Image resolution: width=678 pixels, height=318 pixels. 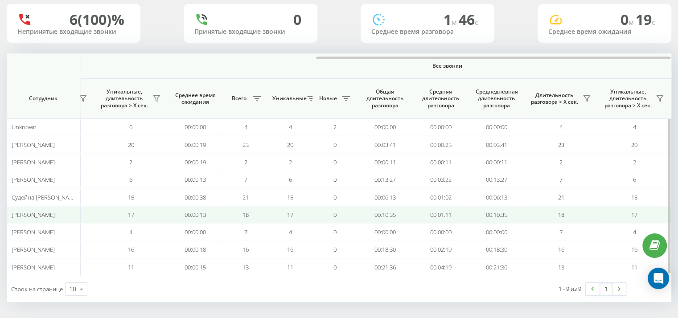 What do you see at coordinates (606, 290) in the screenshot?
I see `a: 1` at bounding box center [606, 290].